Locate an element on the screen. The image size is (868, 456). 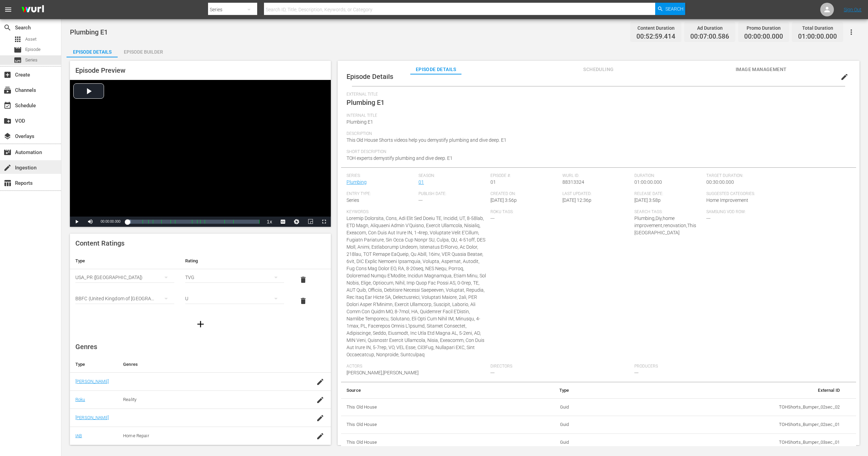
button: Episode Details is located at coordinates (92, 51).